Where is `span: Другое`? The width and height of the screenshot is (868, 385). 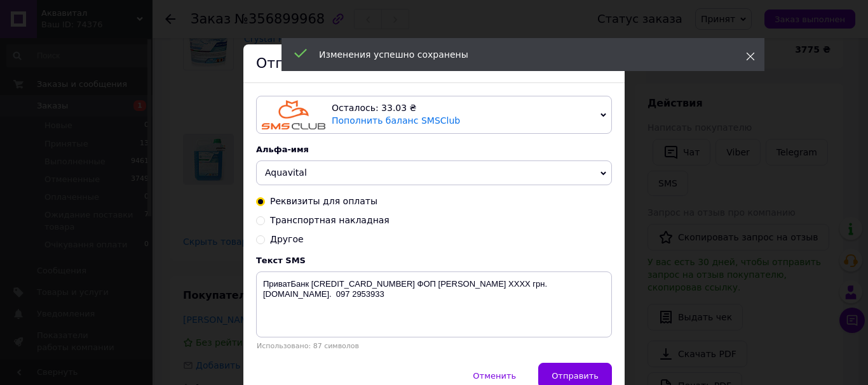 span: Другое is located at coordinates (286, 240).